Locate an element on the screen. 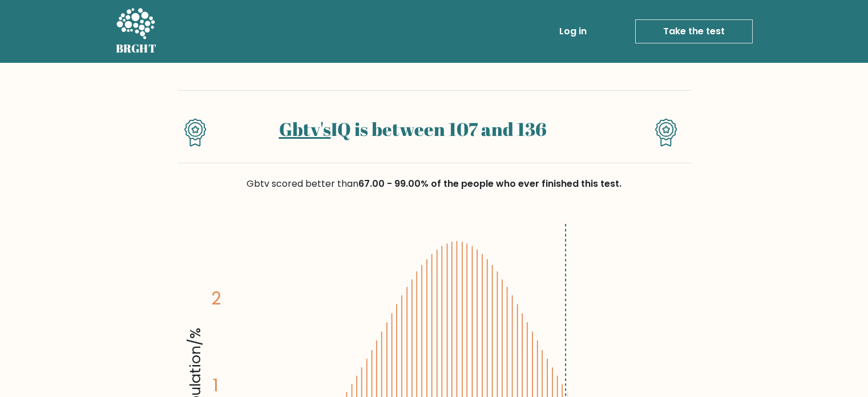  tspan: 2 is located at coordinates (216, 299).